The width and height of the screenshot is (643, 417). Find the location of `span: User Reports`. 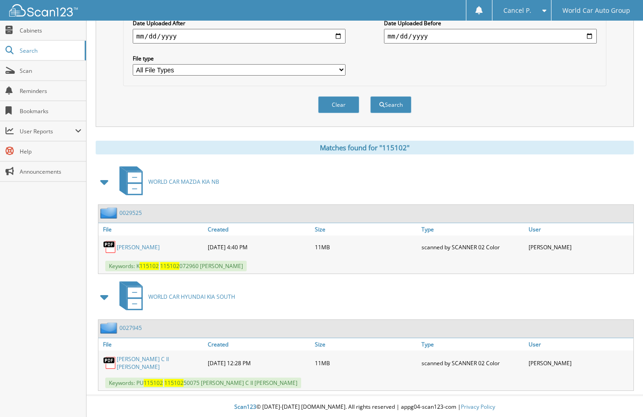

span: User Reports is located at coordinates (47, 131).